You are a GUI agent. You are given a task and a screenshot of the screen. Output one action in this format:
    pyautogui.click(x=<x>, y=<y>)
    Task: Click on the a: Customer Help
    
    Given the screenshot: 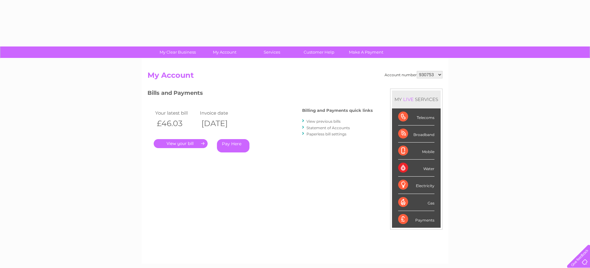 What is the action you would take?
    pyautogui.click(x=319, y=52)
    